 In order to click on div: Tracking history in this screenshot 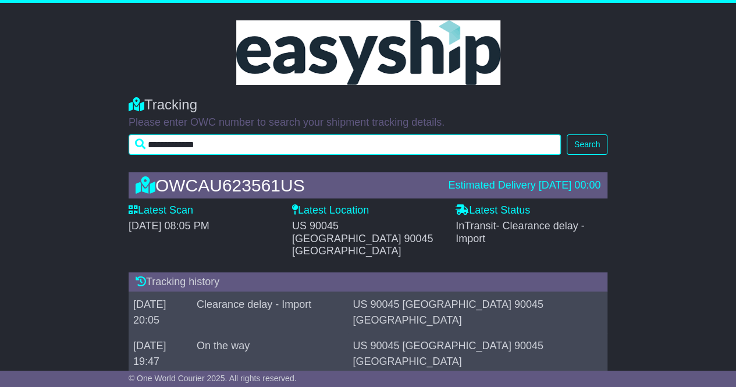, I will do `click(367, 282)`.